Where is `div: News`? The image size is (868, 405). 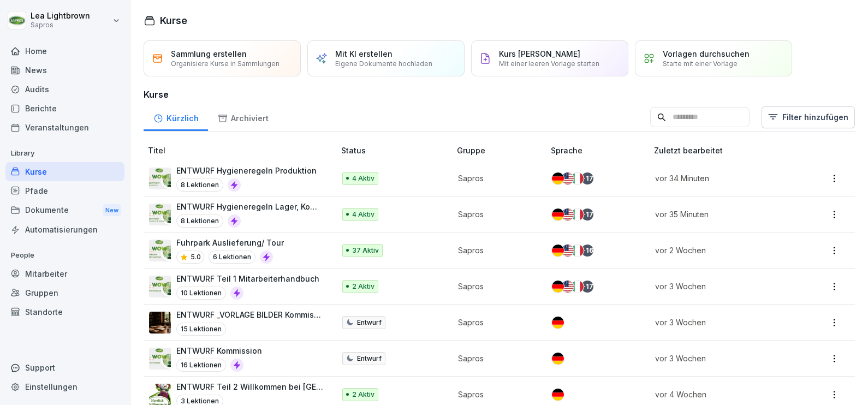
div: News is located at coordinates (65, 70).